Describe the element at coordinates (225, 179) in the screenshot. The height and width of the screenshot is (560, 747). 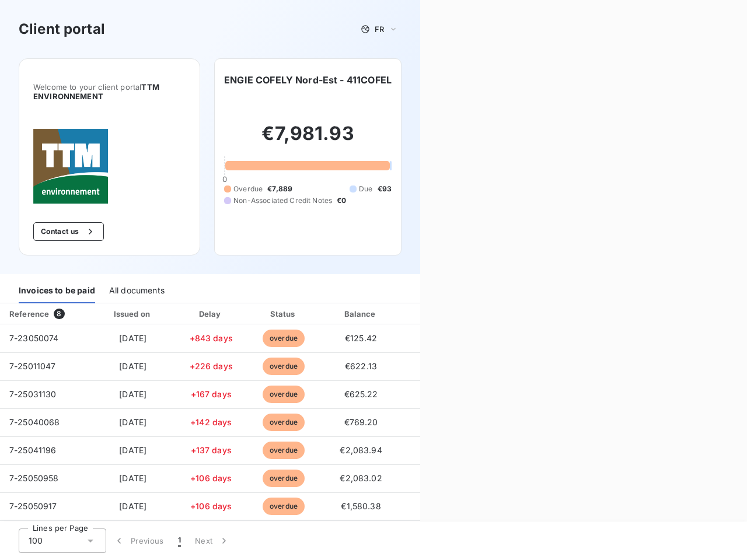
I see `span: 0` at that location.